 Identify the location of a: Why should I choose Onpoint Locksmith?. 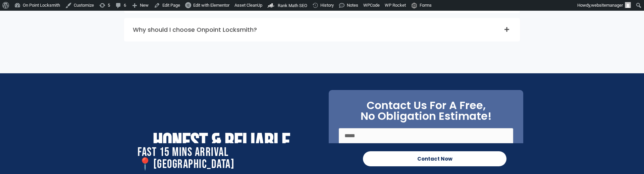
(195, 29).